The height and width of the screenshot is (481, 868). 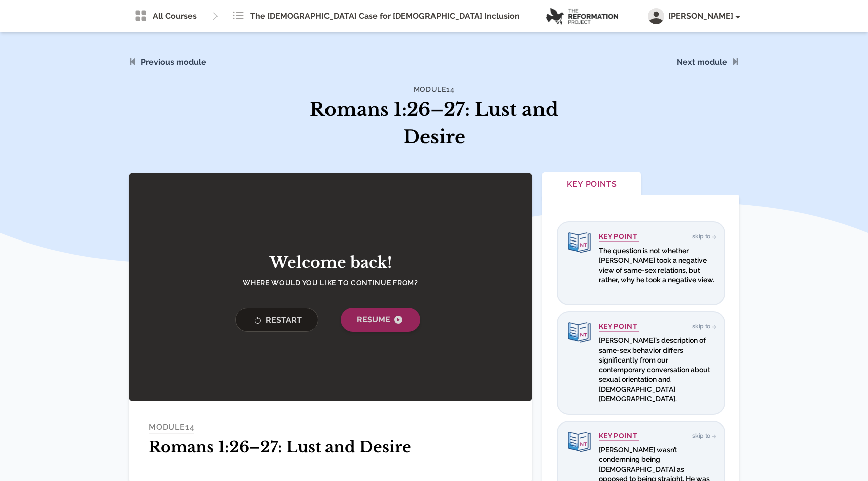 What do you see at coordinates (173, 62) in the screenshot?
I see `a: Previous module` at bounding box center [173, 62].